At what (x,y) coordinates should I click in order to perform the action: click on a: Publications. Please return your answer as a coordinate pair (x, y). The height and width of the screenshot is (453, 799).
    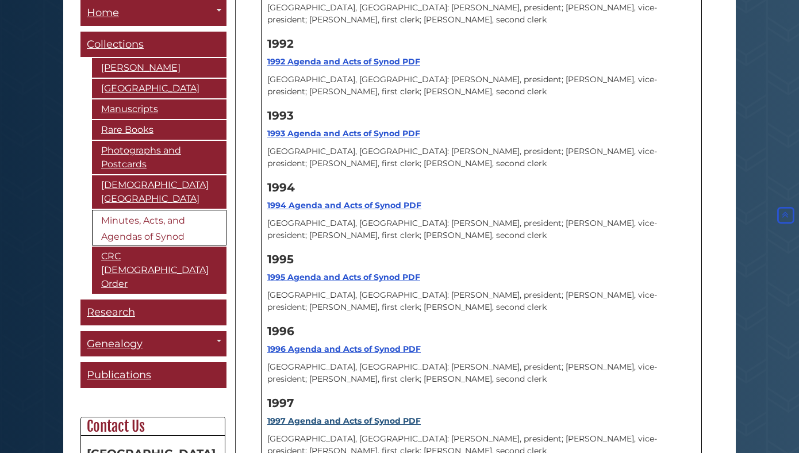
    Looking at the image, I should click on (154, 375).